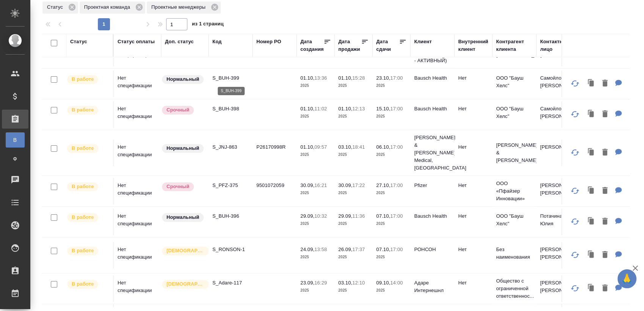 Image resolution: width=644 pixels, height=311 pixels. Describe the element at coordinates (230, 216) in the screenshot. I see `p: S_BUH-396` at that location.